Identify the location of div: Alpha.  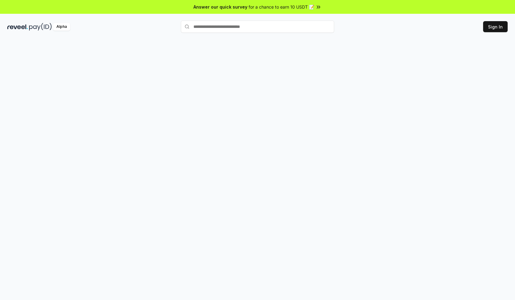
(62, 27).